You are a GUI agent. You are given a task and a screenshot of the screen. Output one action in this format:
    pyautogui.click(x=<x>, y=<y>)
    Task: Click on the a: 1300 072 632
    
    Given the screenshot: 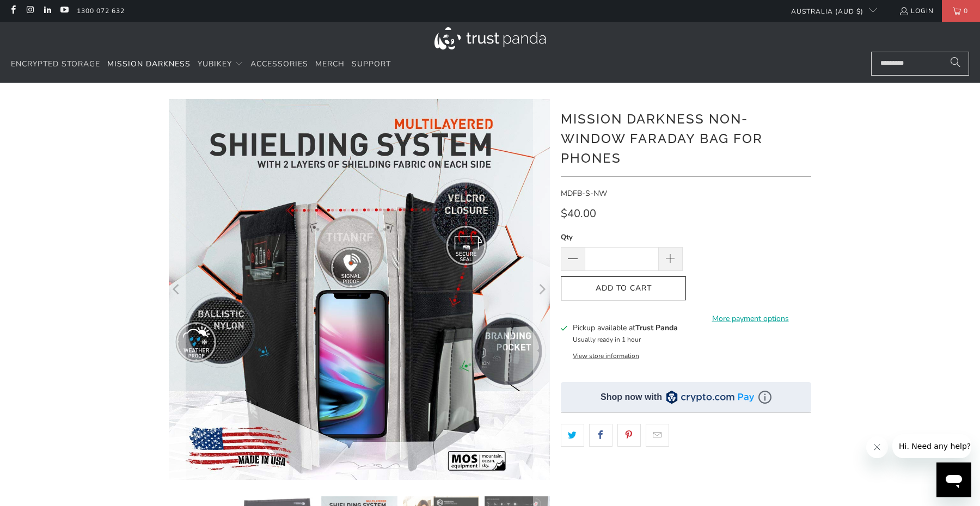 What is the action you would take?
    pyautogui.click(x=101, y=11)
    